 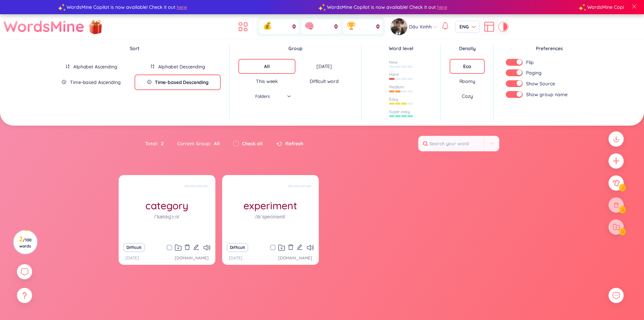 I want to click on h1: experiment, so click(x=271, y=205).